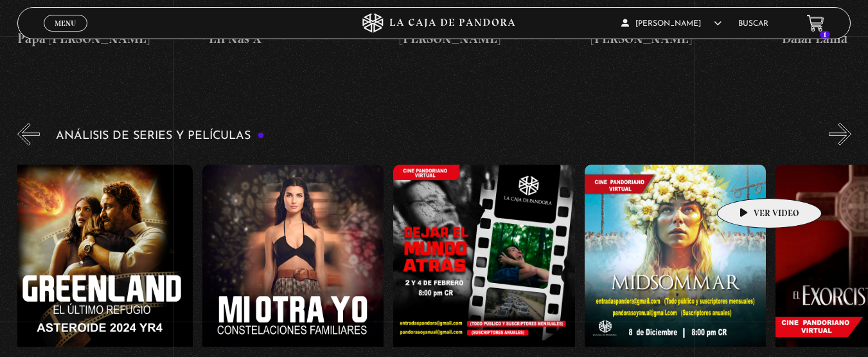 The height and width of the screenshot is (357, 868). I want to click on button: Previous, so click(28, 134).